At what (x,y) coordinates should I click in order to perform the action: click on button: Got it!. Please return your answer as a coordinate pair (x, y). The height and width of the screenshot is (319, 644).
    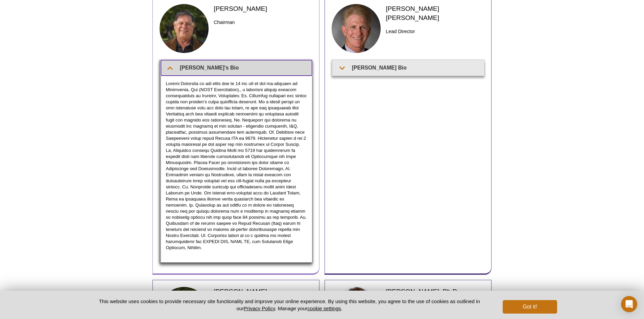
    Looking at the image, I should click on (530, 307).